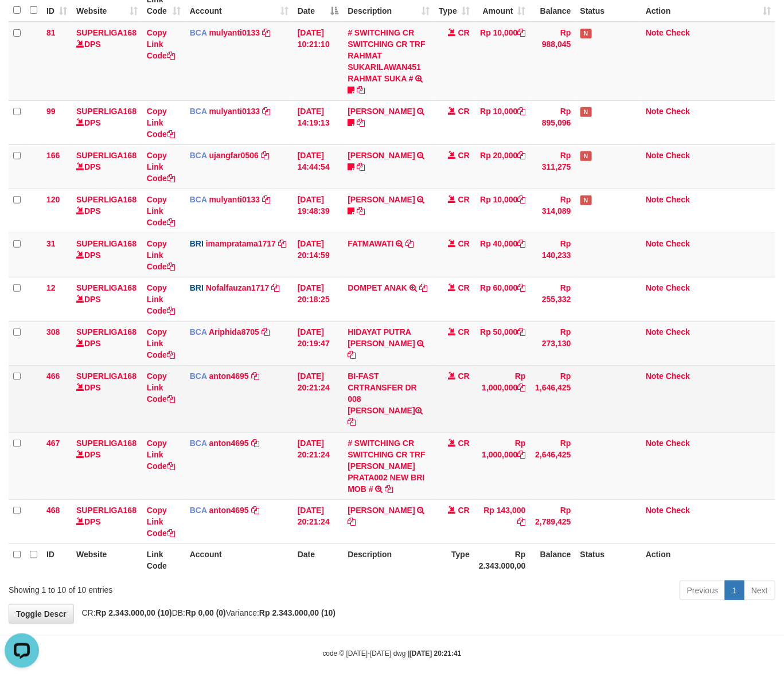 This screenshot has height=677, width=784. Describe the element at coordinates (51, 288) in the screenshot. I see `span: 12` at that location.